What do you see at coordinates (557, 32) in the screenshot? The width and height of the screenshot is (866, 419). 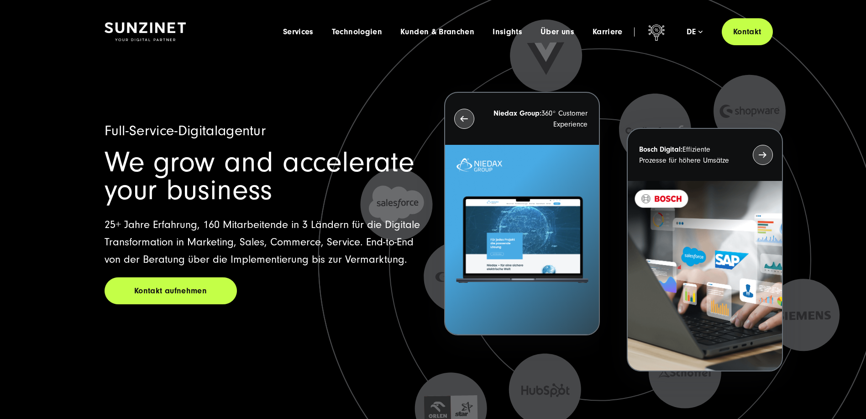 I see `span: Über uns` at bounding box center [557, 32].